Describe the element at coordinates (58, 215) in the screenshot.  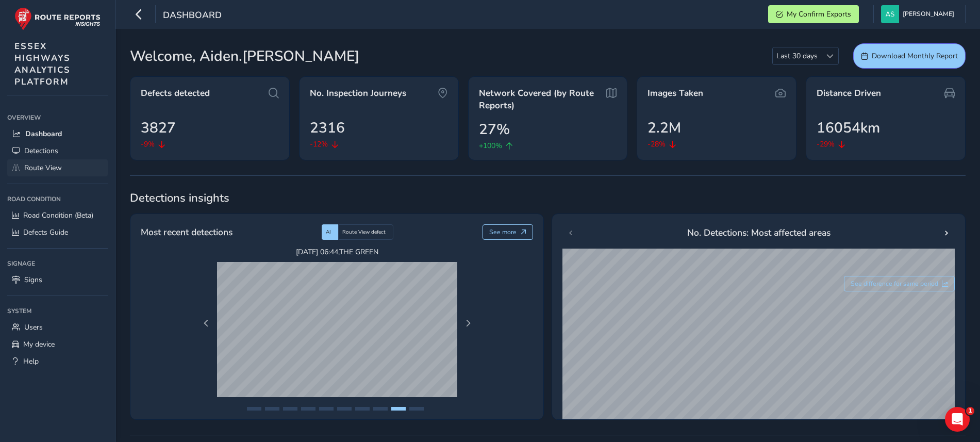
I see `span: Road Condition (Beta)` at that location.